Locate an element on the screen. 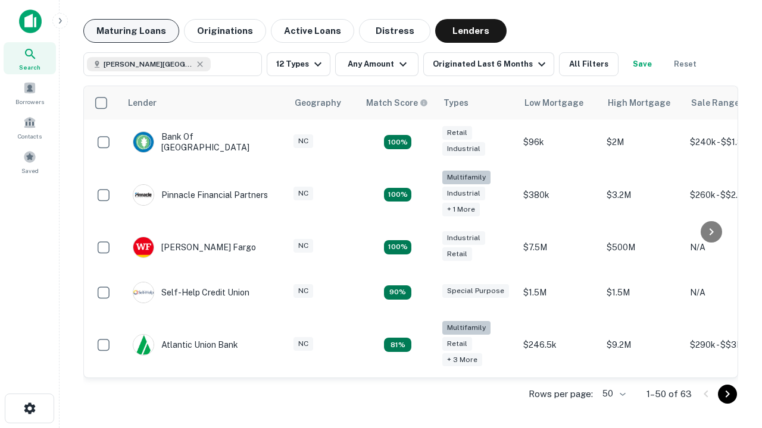  button: Distress is located at coordinates (395, 31).